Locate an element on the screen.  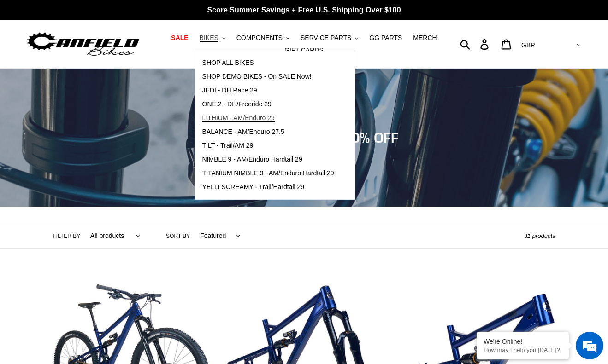
a: GG PARTS is located at coordinates (385, 38).